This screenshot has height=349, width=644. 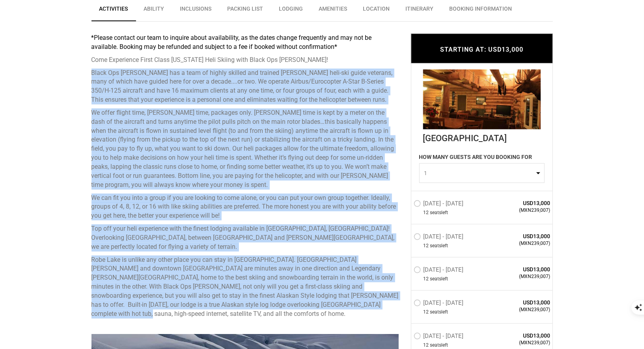 What do you see at coordinates (196, 11) in the screenshot?
I see `a: Inclusions` at bounding box center [196, 11].